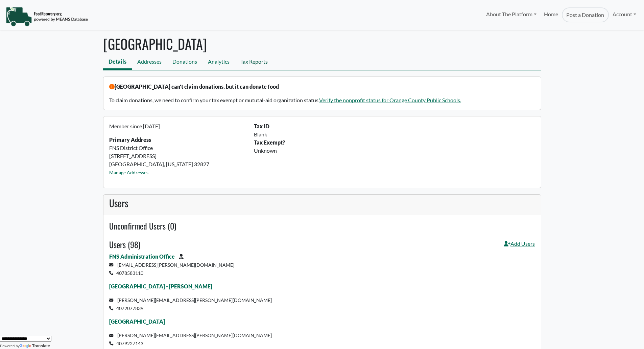  I want to click on h4: Users (98), so click(125, 244).